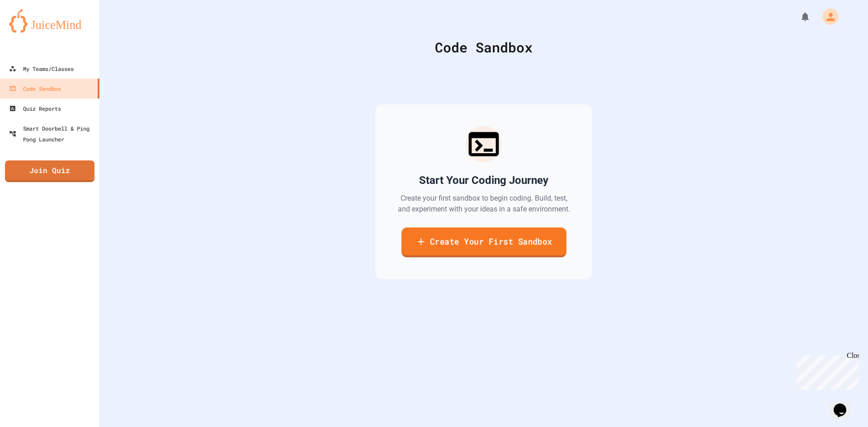 The height and width of the screenshot is (427, 868). I want to click on div: Smart Doorbell & Ping Pong Launcher, so click(52, 134).